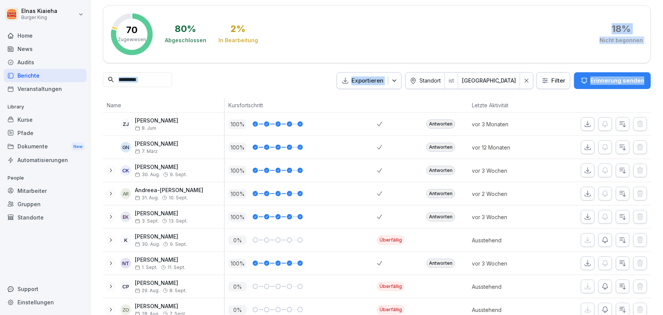  I want to click on button: Exportieren, so click(369, 81).